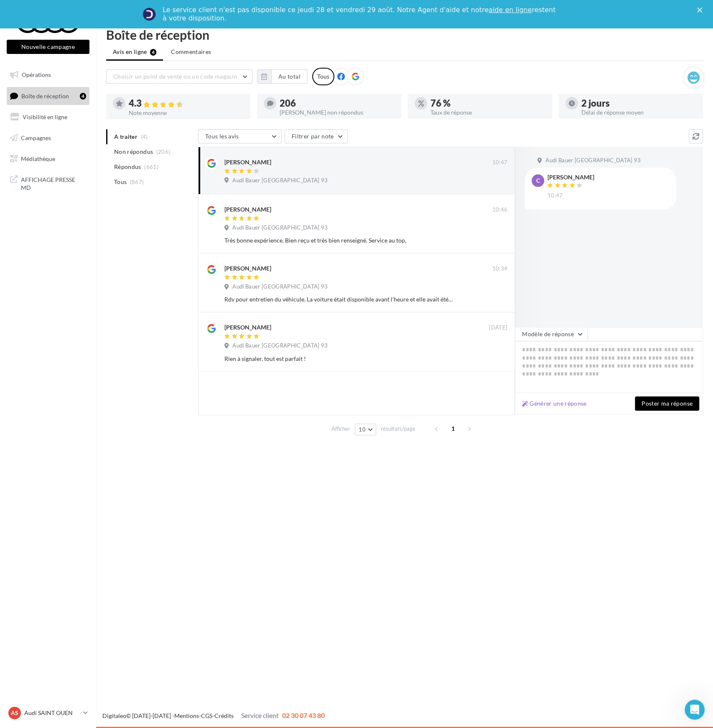 The image size is (713, 728). Describe the element at coordinates (48, 117) in the screenshot. I see `a: Visibilité en ligne` at that location.